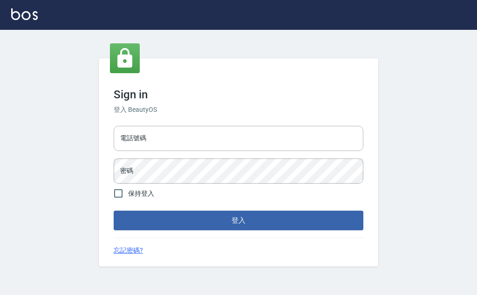 This screenshot has height=295, width=477. I want to click on img: Logo, so click(24, 14).